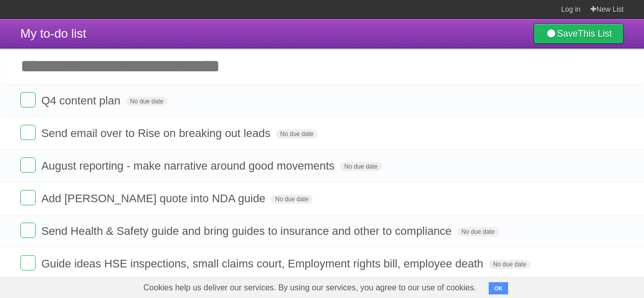  I want to click on span: Cookies help us deliver our services. By using our services, you agree to our use of cookies., so click(310, 287).